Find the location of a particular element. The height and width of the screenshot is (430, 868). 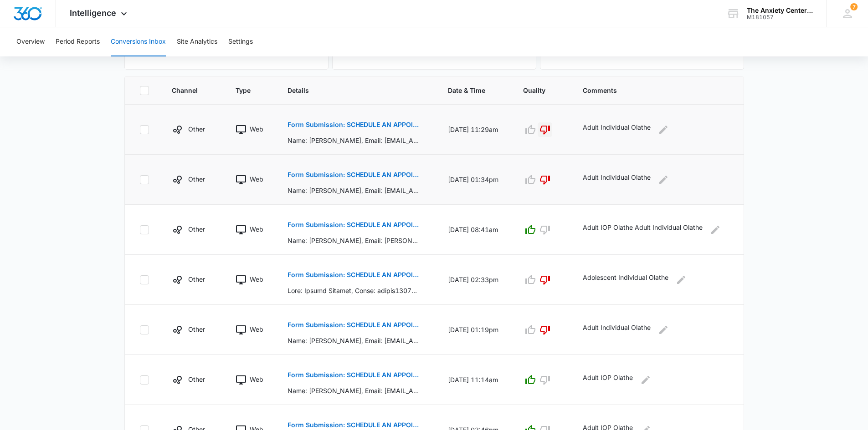

p: Adolescent Individual Olathe is located at coordinates (626, 280).